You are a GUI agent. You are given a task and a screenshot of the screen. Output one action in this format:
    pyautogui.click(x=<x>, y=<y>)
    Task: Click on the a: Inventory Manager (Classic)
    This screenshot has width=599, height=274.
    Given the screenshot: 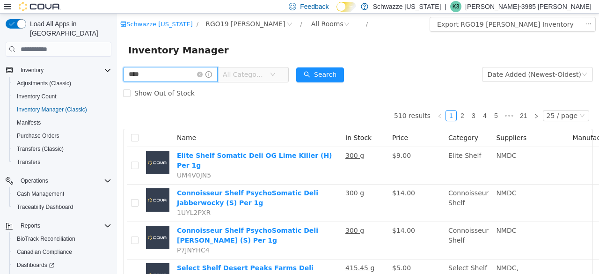 What is the action you would take?
    pyautogui.click(x=52, y=110)
    